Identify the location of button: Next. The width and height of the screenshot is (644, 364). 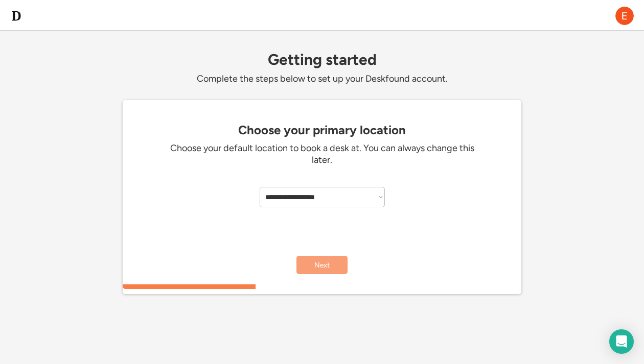
(322, 265).